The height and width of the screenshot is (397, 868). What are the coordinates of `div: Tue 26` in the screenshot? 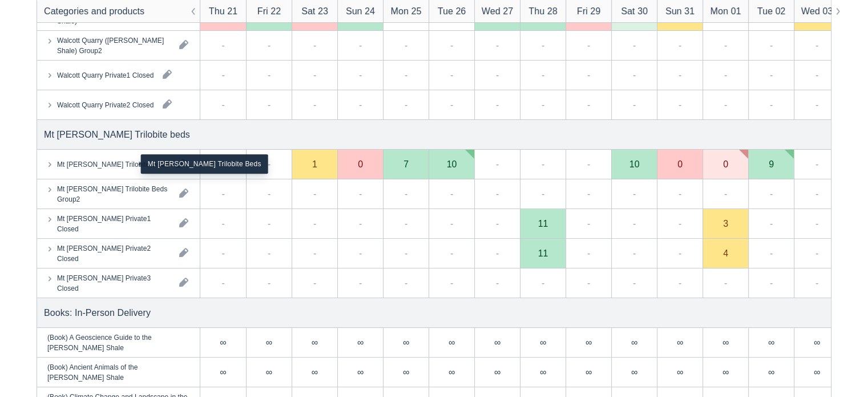 It's located at (452, 11).